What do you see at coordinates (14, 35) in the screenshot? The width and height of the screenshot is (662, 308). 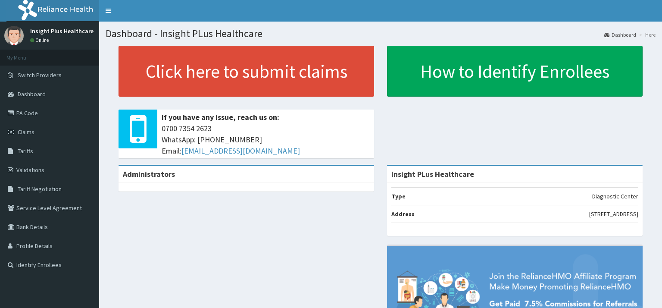 I see `img: User Image` at bounding box center [14, 35].